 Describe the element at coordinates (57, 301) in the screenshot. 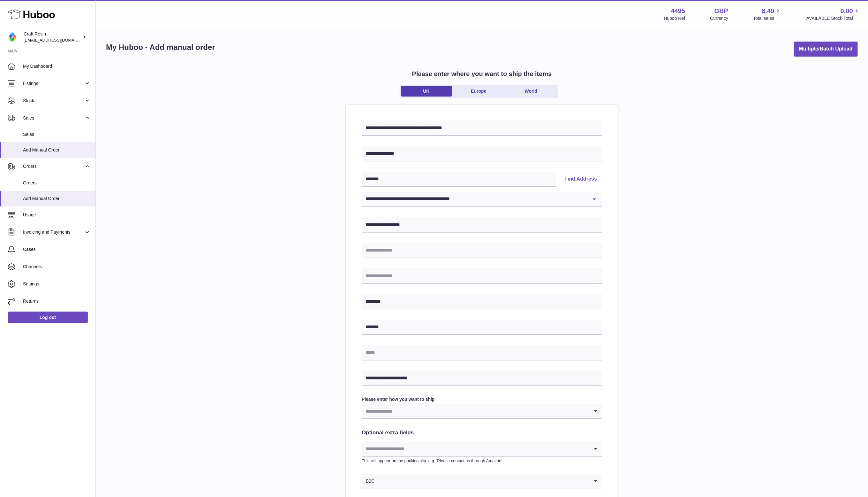

I see `span: Returns` at that location.